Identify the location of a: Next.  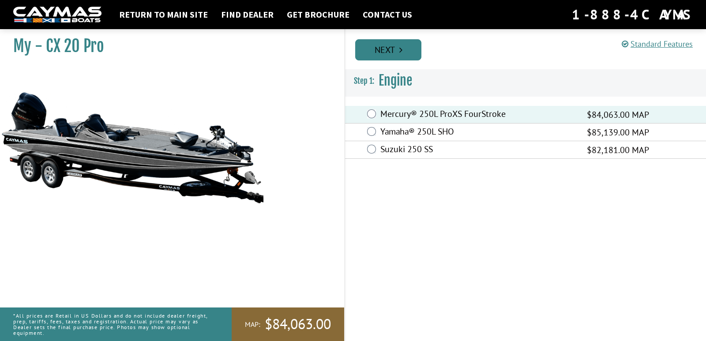
(388, 50).